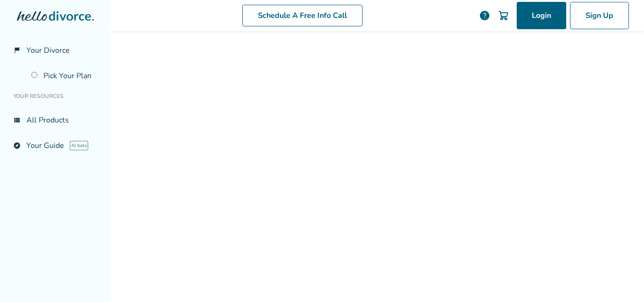 This screenshot has width=644, height=302. Describe the element at coordinates (55, 96) in the screenshot. I see `li: Your Resources` at that location.